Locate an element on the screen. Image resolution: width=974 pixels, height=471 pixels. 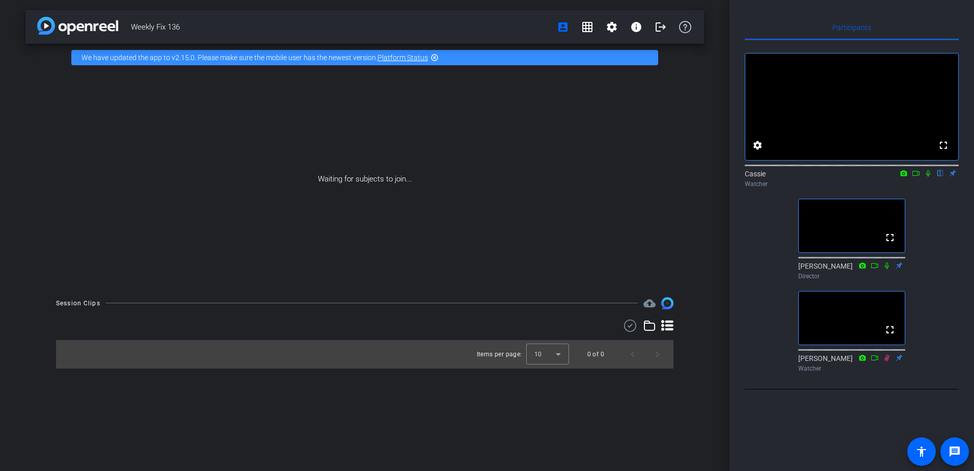
div: Session Clips is located at coordinates (78, 303).